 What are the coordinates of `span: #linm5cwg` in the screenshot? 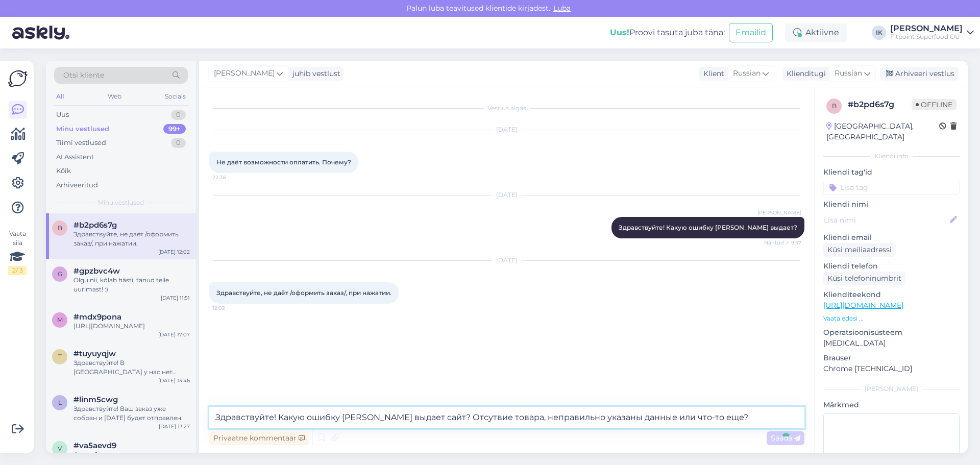 It's located at (96, 400).